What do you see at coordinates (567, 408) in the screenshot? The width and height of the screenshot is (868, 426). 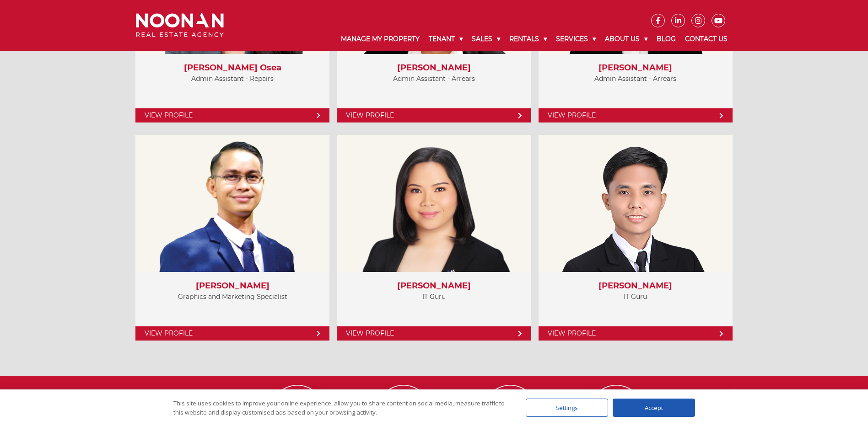 I see `div: Settings` at bounding box center [567, 408].